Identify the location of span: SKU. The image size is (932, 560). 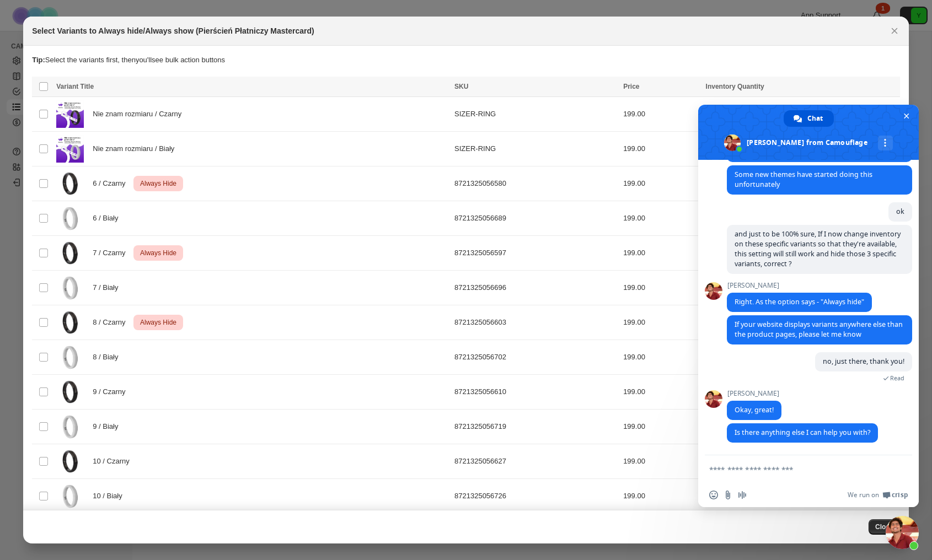
(461, 86).